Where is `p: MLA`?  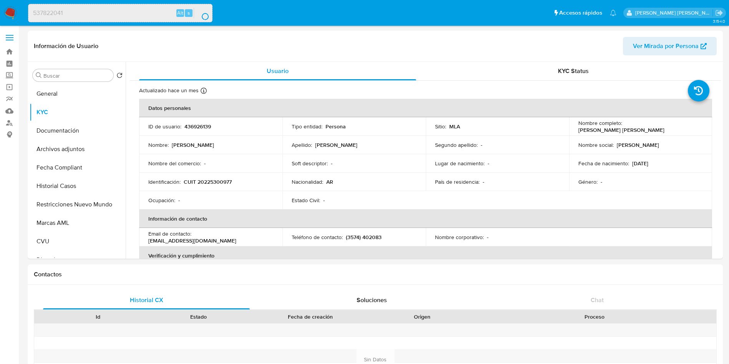 p: MLA is located at coordinates (455, 127).